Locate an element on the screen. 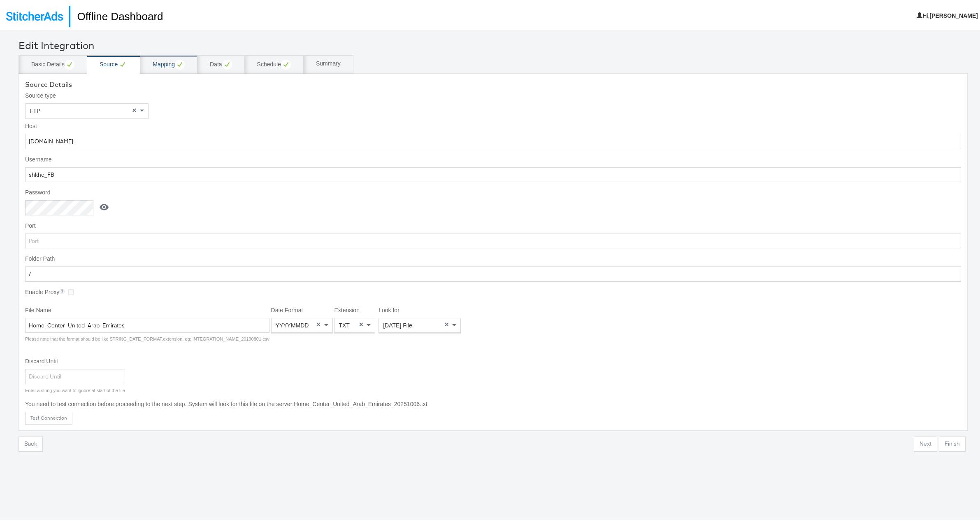 This screenshot has width=980, height=521. label: Source type is located at coordinates (493, 94).